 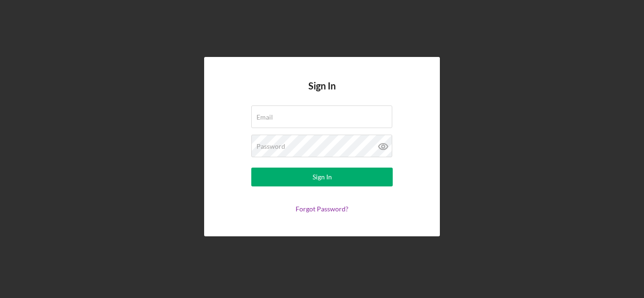 I want to click on h4: Sign In, so click(x=322, y=93).